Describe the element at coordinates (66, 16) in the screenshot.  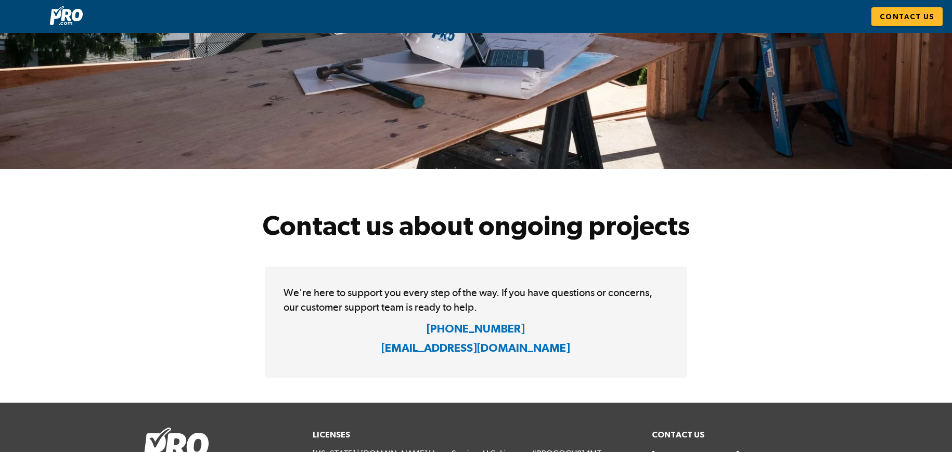
I see `img: Pro.com logo` at that location.